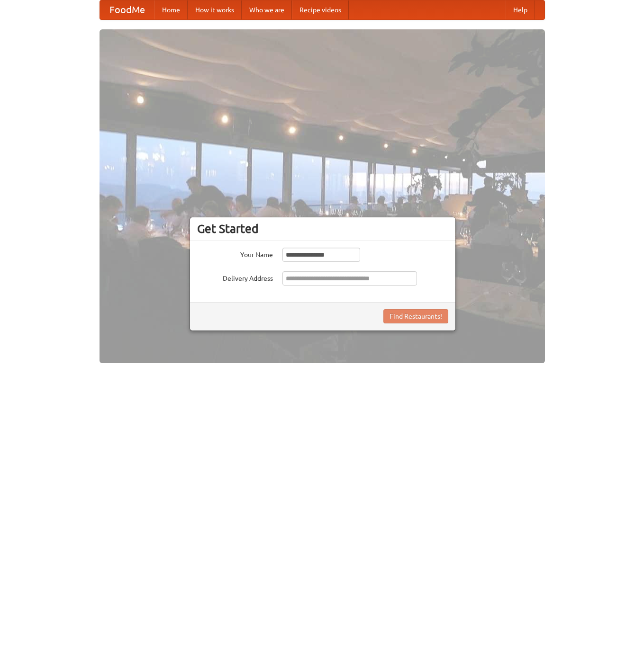  What do you see at coordinates (235, 277) in the screenshot?
I see `label: Delivery Address` at bounding box center [235, 277].